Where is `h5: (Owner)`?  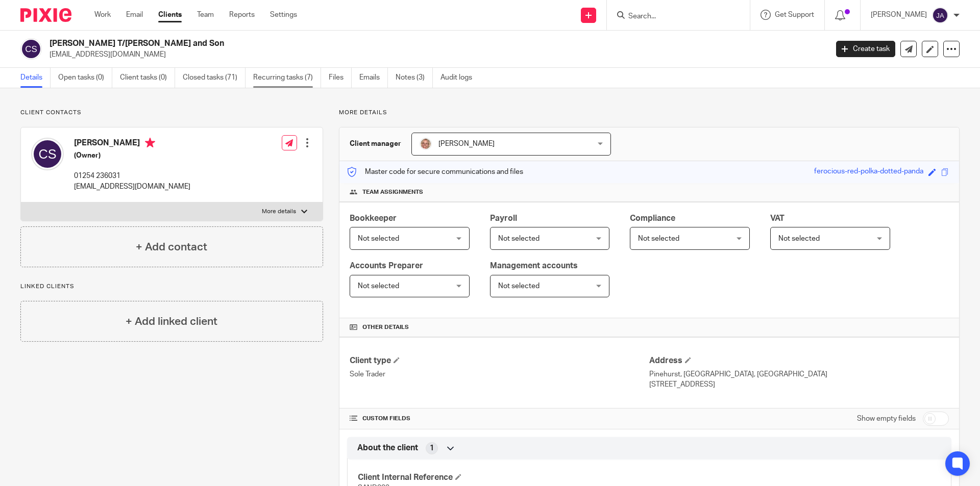 h5: (Owner) is located at coordinates (132, 156).